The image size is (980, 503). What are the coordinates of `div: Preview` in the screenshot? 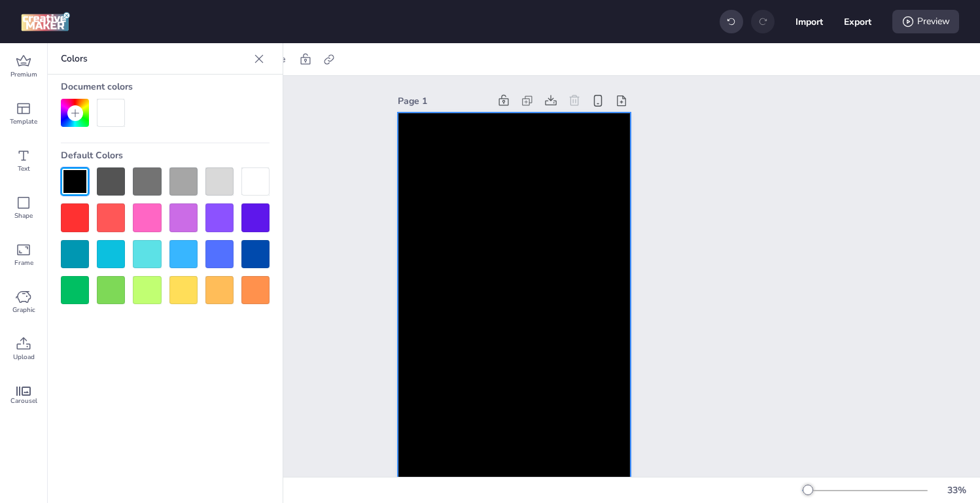 It's located at (926, 21).